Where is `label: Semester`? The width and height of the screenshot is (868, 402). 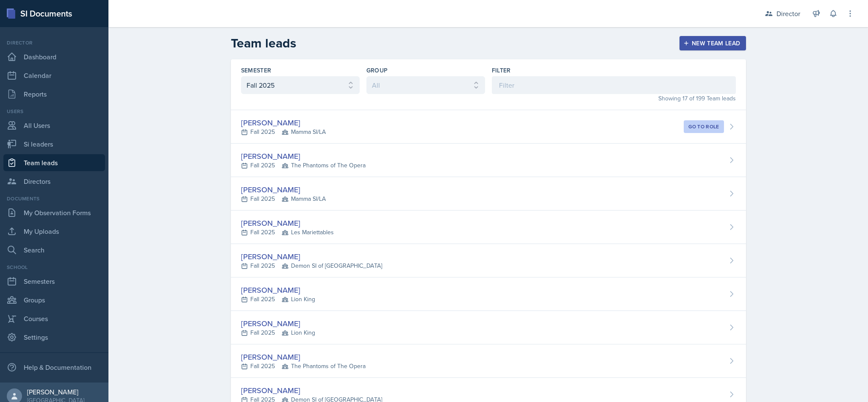 label: Semester is located at coordinates (256, 70).